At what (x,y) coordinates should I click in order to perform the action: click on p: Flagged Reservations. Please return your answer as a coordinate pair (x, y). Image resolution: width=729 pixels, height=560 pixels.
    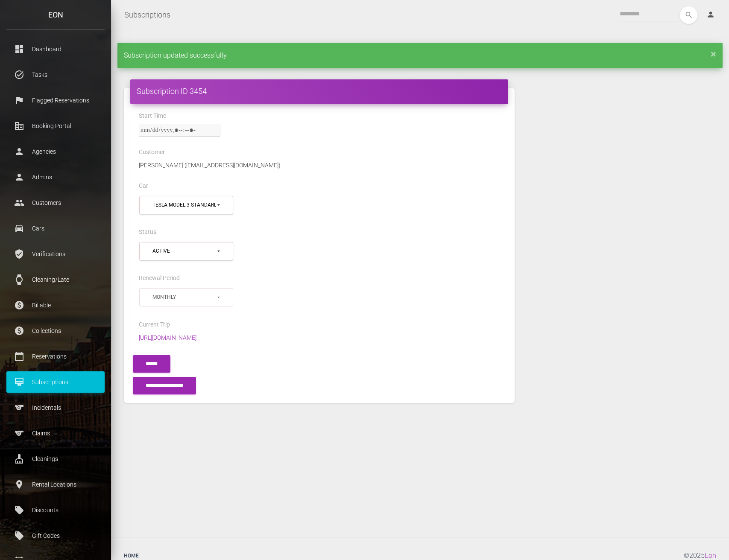
    Looking at the image, I should click on (56, 100).